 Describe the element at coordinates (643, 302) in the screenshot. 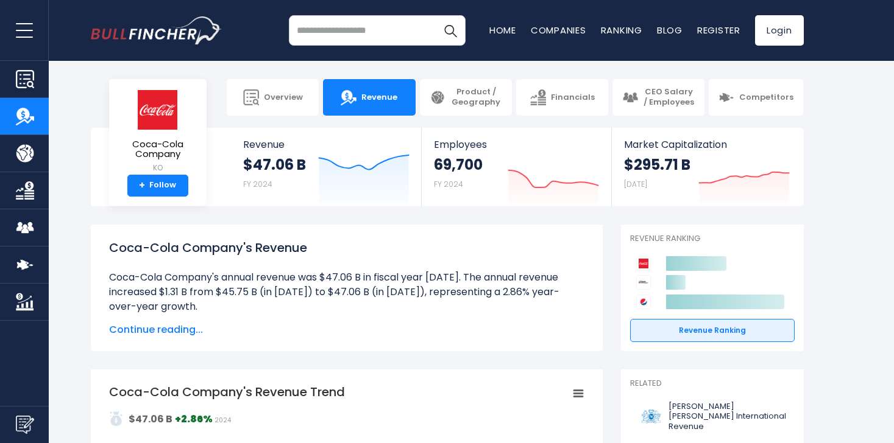

I see `img: PepsiCo competitors logo` at that location.